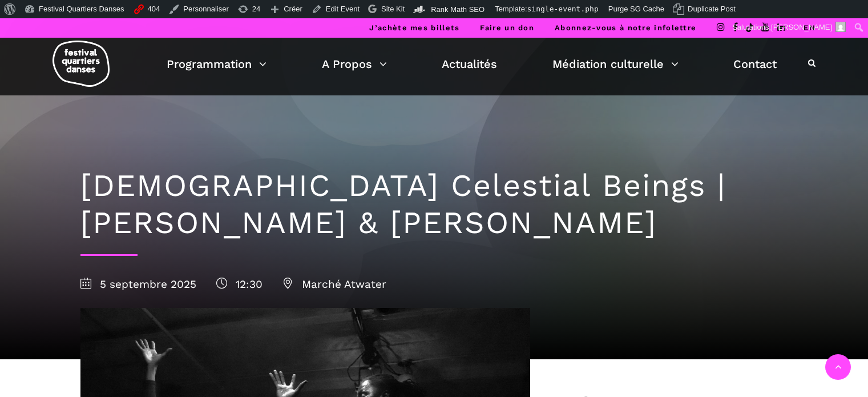 The image size is (868, 397). I want to click on a: Abonnez-vous à notre infolettre, so click(626, 27).